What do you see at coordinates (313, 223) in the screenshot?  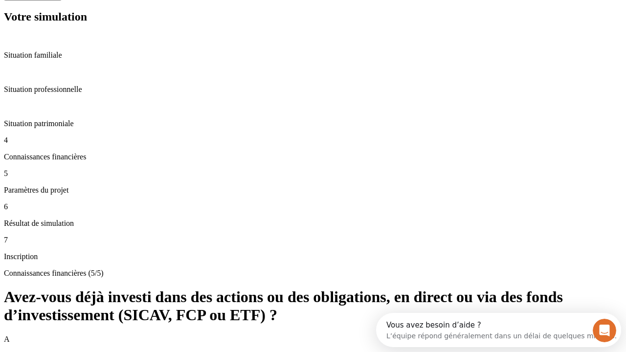 I see `p: Résultat de simulation` at bounding box center [313, 223].